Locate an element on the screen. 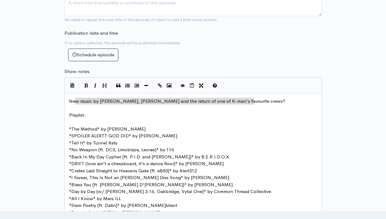  button: Insert Image is located at coordinates (169, 86).